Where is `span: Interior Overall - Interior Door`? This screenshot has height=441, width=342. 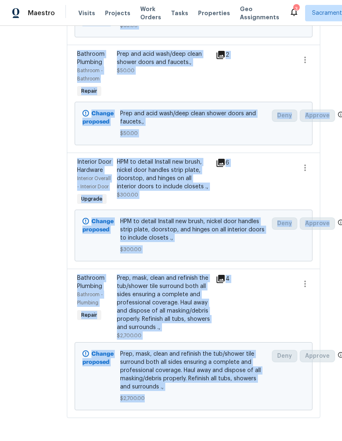 span: Interior Overall - Interior Door is located at coordinates (94, 183).